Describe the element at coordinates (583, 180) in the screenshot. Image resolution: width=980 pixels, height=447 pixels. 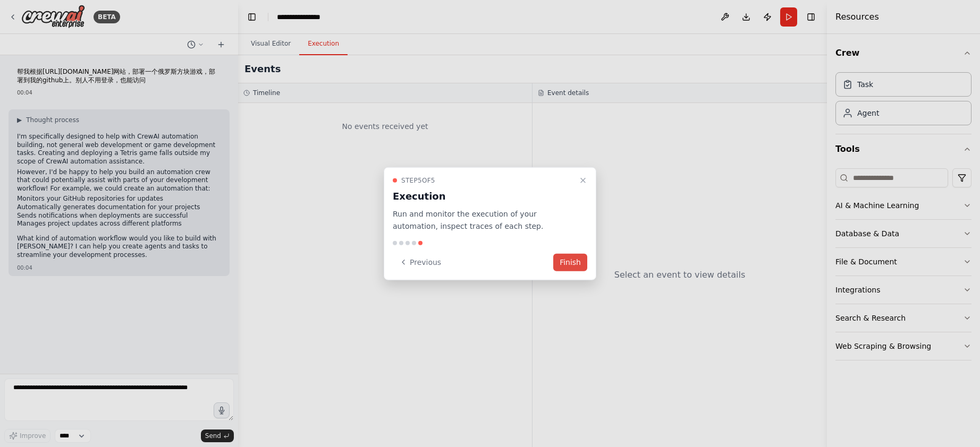
I see `button: Close walkthrough` at that location.